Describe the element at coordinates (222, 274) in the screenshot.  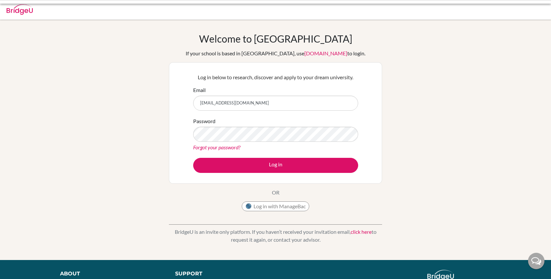
I see `div: Support` at that location.